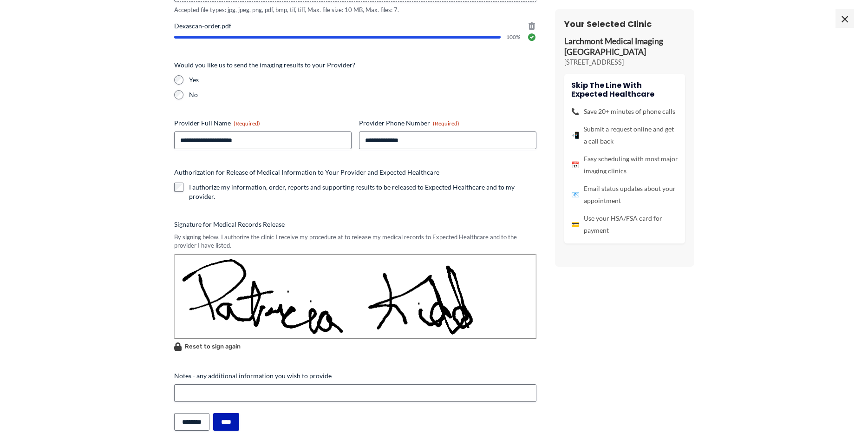 The width and height of the screenshot is (868, 440). What do you see at coordinates (448, 123) in the screenshot?
I see `label: Provider Phone Number` at bounding box center [448, 123].